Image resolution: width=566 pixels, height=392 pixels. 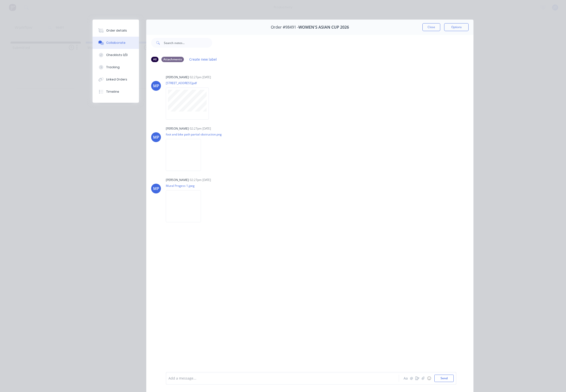 I want to click on div: All, so click(x=155, y=59).